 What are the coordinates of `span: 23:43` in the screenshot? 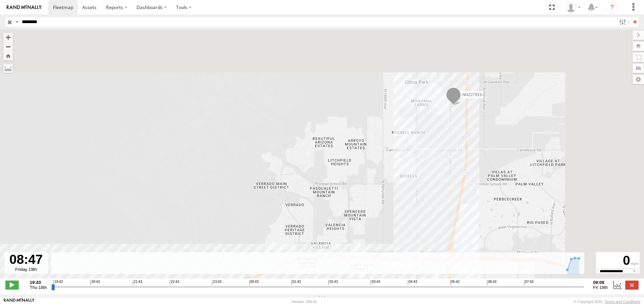 It's located at (217, 283).